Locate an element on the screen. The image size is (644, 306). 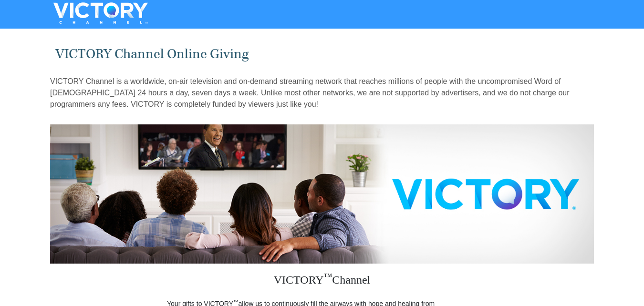
img: VICTORYTHON - VICTORY Channel is located at coordinates (101, 13).